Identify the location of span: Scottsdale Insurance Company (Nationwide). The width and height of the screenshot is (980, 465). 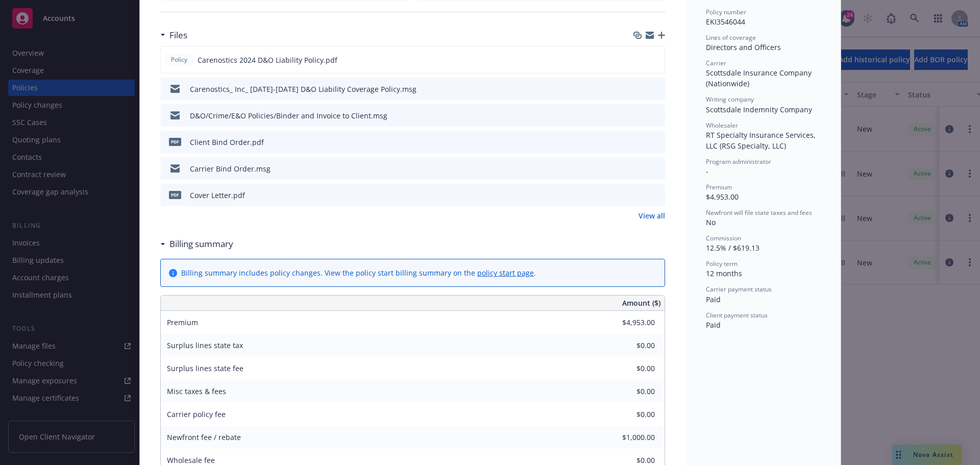
(760, 79).